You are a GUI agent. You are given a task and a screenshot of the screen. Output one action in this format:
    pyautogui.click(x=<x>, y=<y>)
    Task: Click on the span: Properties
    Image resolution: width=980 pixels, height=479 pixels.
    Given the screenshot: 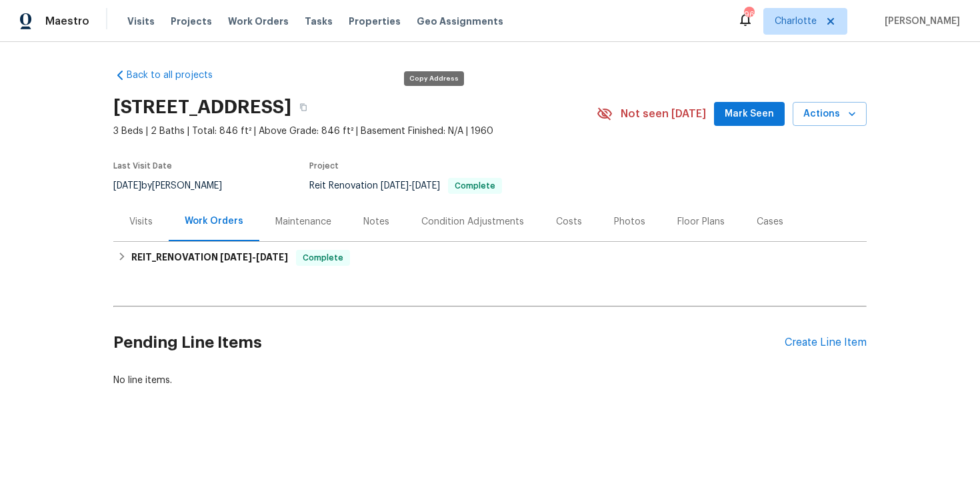 What is the action you would take?
    pyautogui.click(x=375, y=21)
    